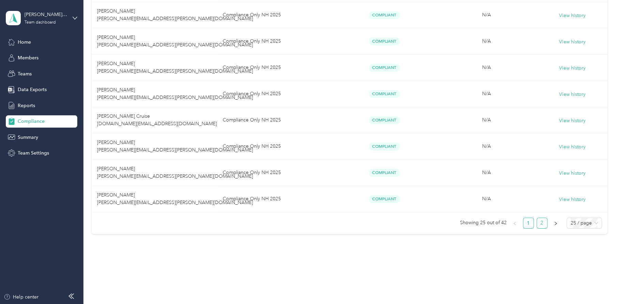 The width and height of the screenshot is (619, 304). I want to click on span: Compliance, so click(31, 121).